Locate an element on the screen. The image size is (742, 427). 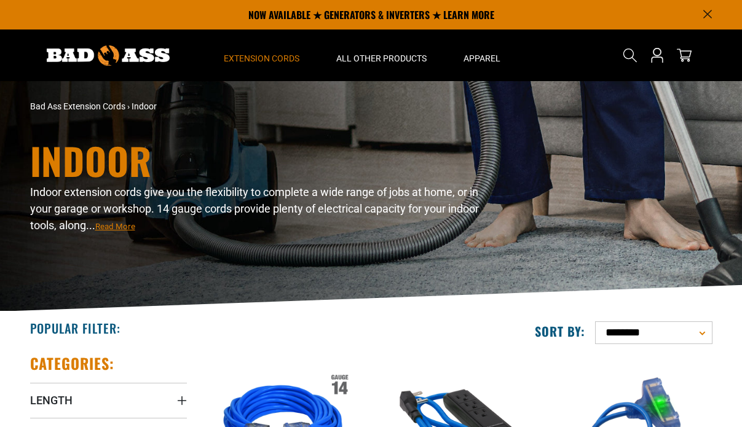
h1: Indoor is located at coordinates (254, 160).